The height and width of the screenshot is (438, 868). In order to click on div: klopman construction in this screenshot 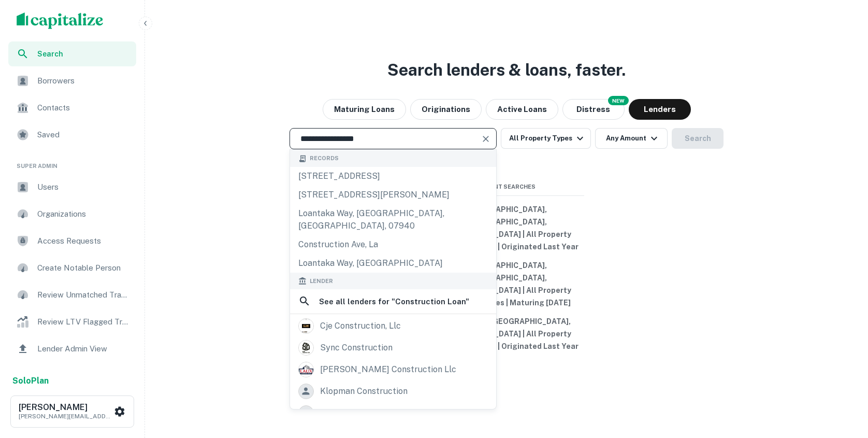, I will do `click(363, 392)`.